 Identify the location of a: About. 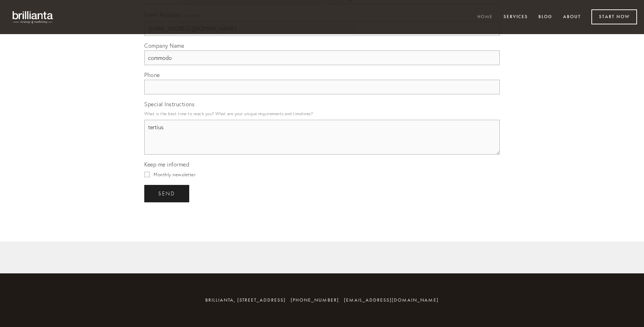
(572, 17).